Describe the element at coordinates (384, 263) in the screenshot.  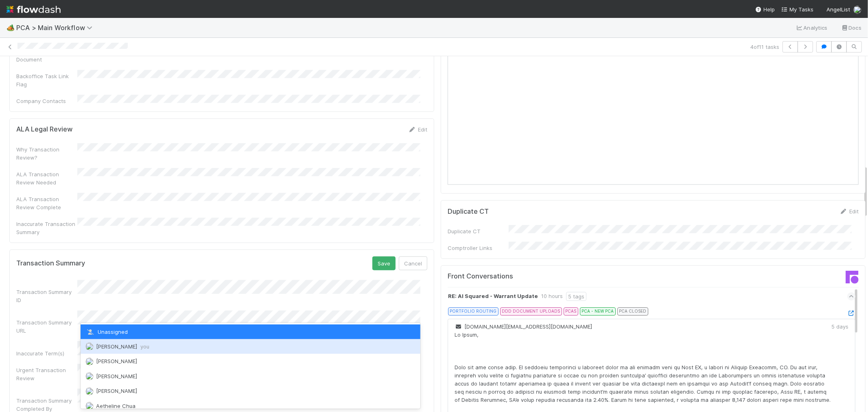
I see `button: Save` at that location.